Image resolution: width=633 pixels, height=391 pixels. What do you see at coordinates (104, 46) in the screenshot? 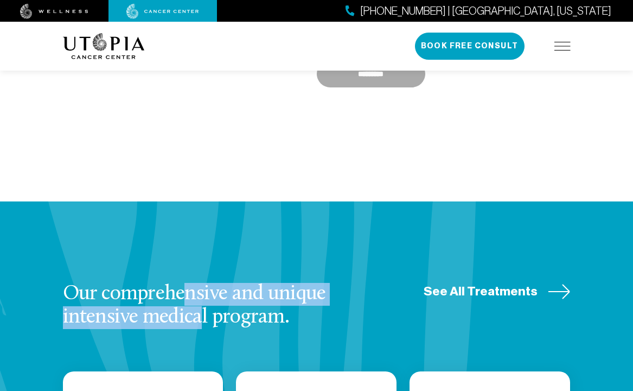
I see `img: logo` at bounding box center [104, 46].